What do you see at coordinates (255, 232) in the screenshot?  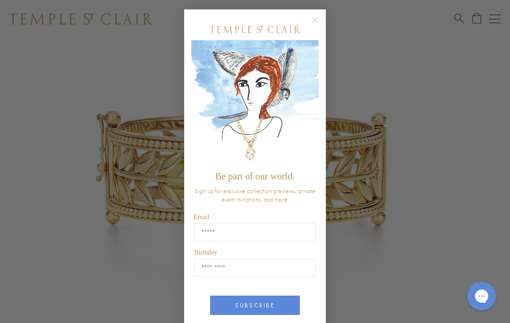 I see `input: Email` at bounding box center [255, 232].